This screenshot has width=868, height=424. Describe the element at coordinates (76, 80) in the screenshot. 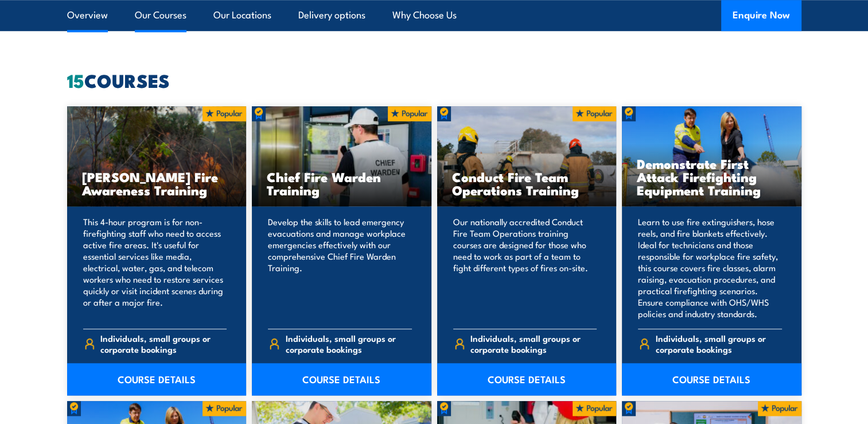

I see `strong: 15` at that location.